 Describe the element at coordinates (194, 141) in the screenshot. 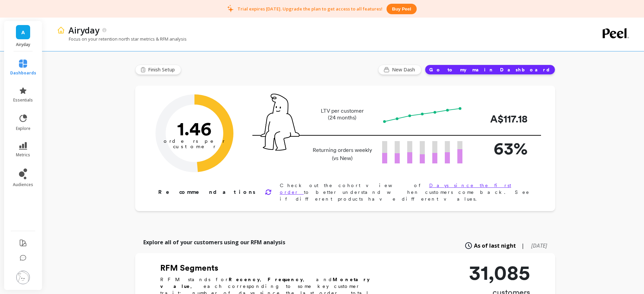

I see `tspan: orders per` at that location.